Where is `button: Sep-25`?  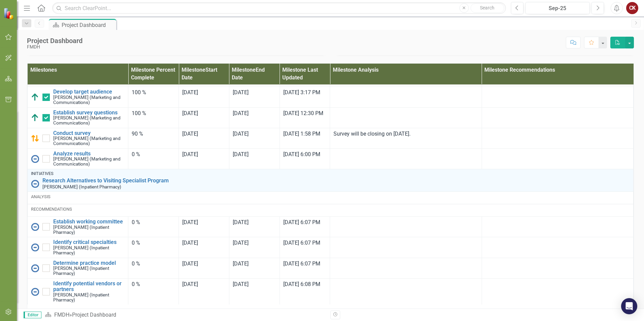
button: Sep-25 is located at coordinates (557, 8).